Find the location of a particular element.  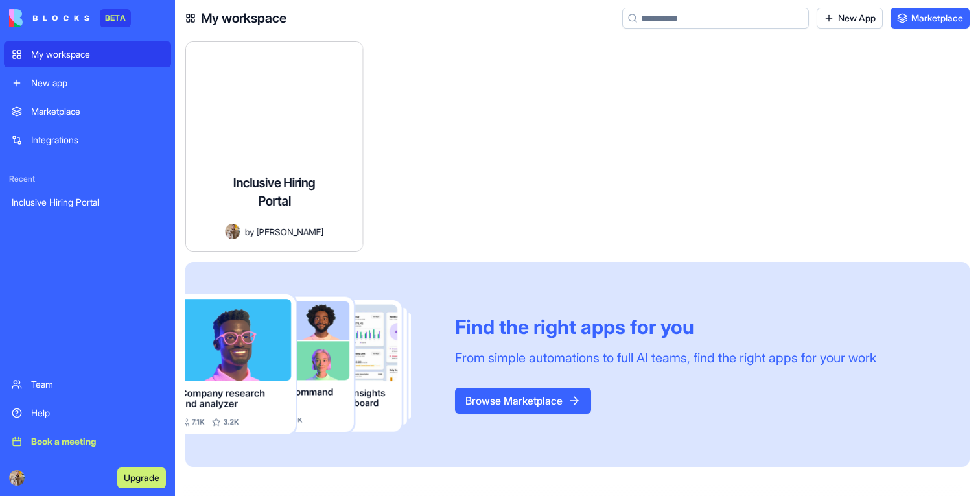

div: Book a meeting is located at coordinates (98, 441).